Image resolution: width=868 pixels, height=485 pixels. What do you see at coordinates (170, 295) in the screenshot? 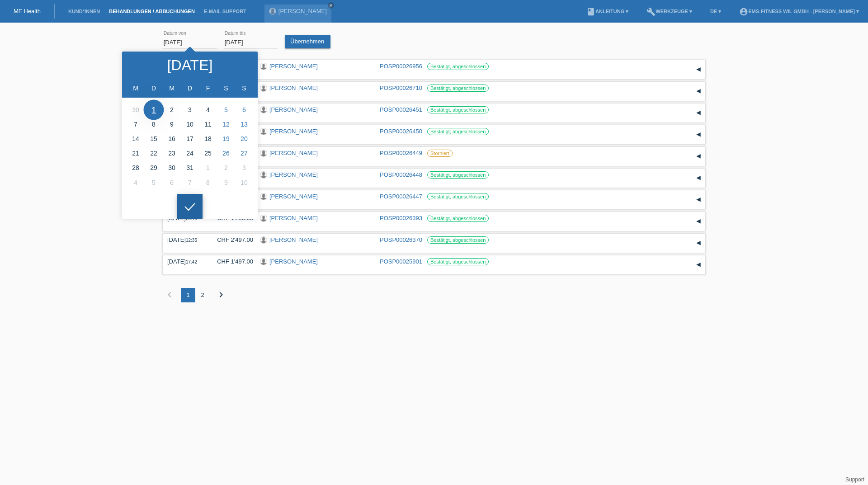
I see `i: chevron_left` at bounding box center [170, 295].